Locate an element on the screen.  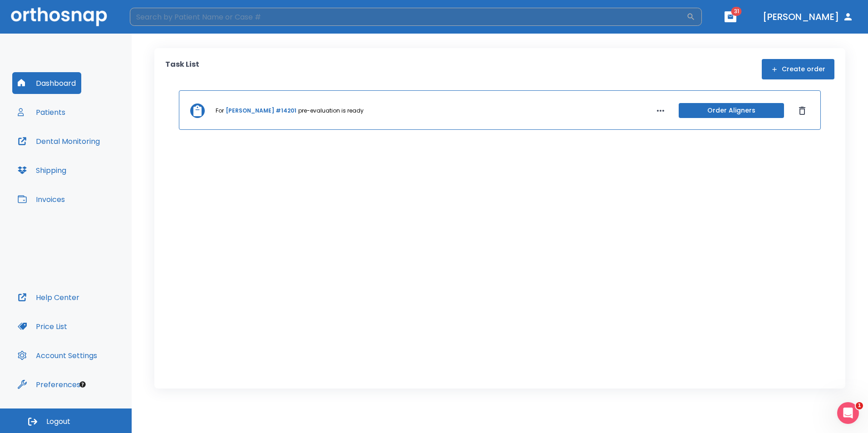
p: Task List is located at coordinates (182, 69).